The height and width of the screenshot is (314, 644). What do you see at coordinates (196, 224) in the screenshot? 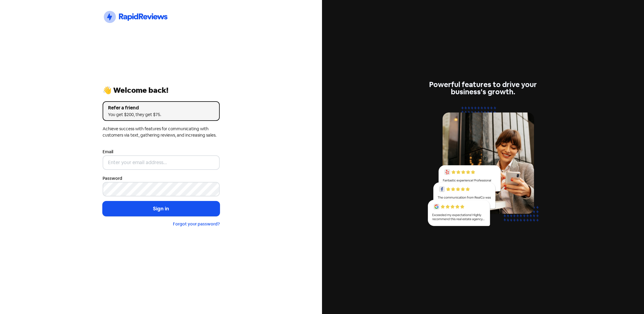
I see `a: Forgot your password?` at bounding box center [196, 224].